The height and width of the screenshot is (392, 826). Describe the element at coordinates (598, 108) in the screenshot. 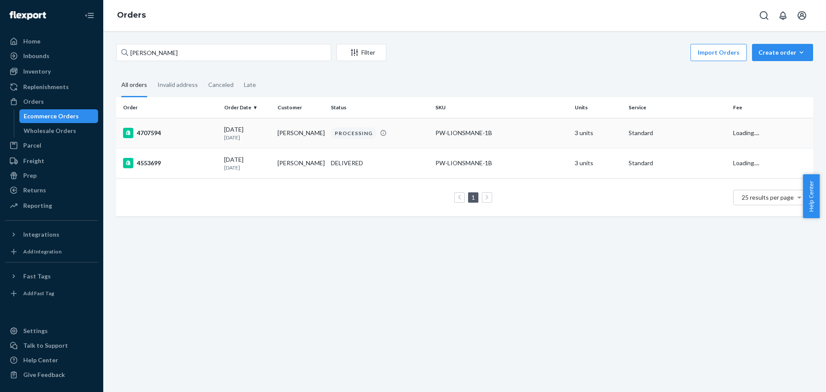

I see `th: Units` at that location.